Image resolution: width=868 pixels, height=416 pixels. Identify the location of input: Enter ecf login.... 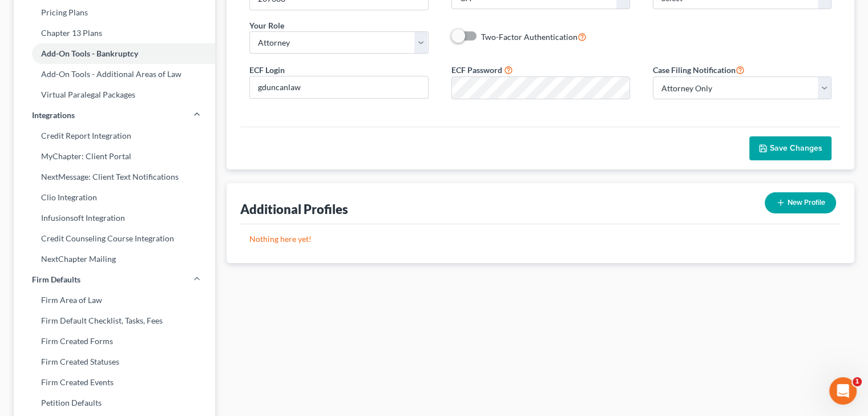
(338, 87).